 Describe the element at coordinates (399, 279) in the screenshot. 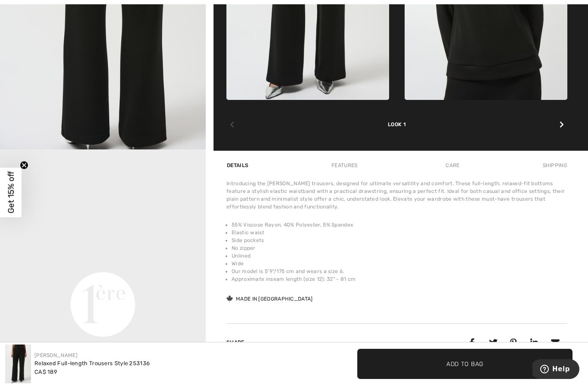

I see `li: Approximate inseam length (size 12): 32" - 81 cm` at that location.